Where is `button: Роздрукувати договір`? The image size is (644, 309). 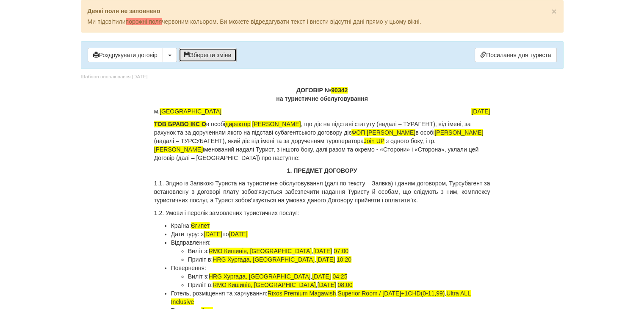
button: Роздрукувати договір is located at coordinates (125, 55).